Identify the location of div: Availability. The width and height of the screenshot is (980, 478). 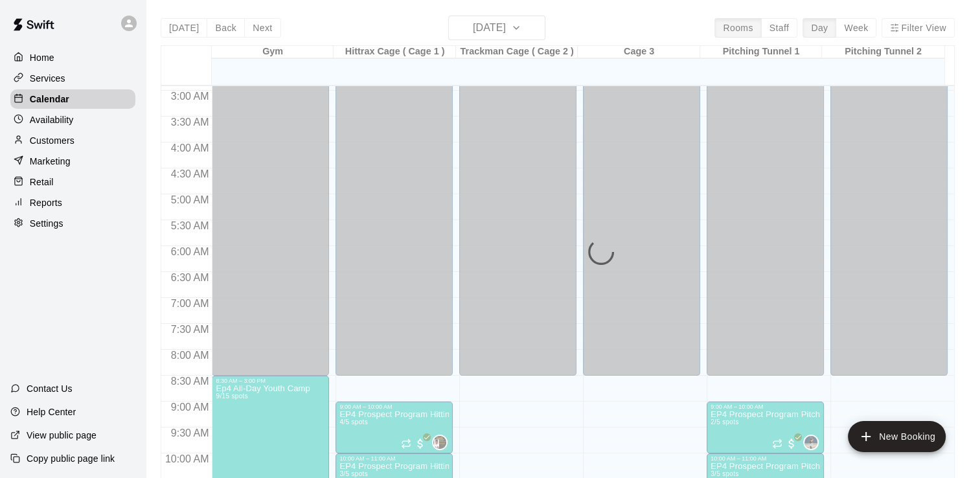
(72, 120).